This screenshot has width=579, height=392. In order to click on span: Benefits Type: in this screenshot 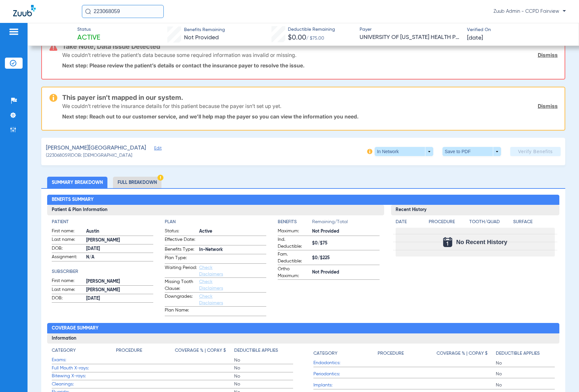, I will do `click(181, 250)`.